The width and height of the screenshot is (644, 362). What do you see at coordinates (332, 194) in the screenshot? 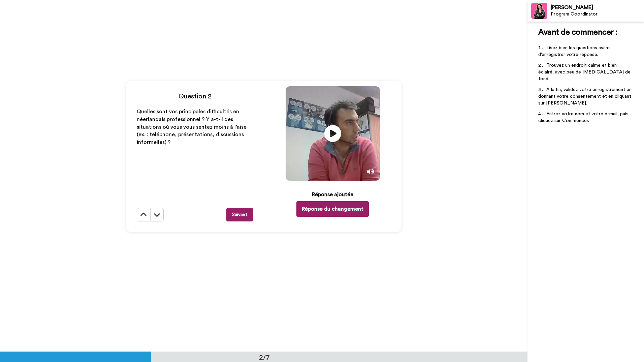
I see `div: Réponse ajoutée` at bounding box center [332, 194].